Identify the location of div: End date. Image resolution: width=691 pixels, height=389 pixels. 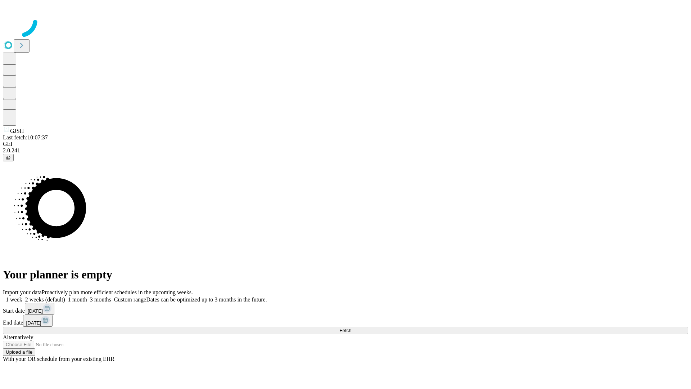
(345, 320).